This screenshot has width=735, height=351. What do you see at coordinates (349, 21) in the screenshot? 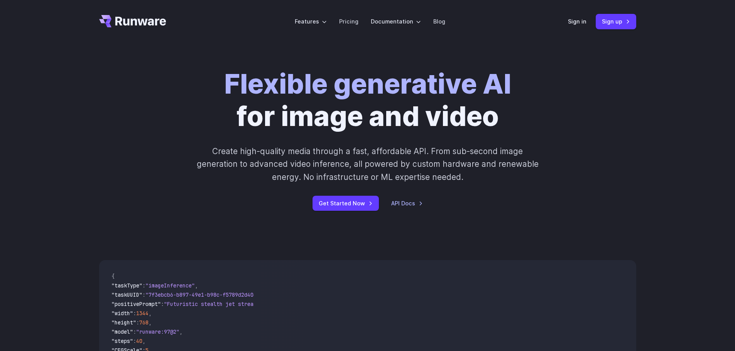
I see `a: Pricing` at bounding box center [349, 21].